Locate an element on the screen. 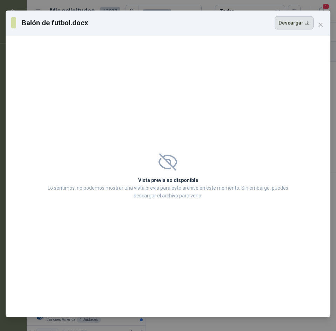 Image resolution: width=336 pixels, height=331 pixels. p: Lo sentimos, no podemos mostrar una vista previa para este archivo en este momento. Sin embargo, ... is located at coordinates (168, 192).